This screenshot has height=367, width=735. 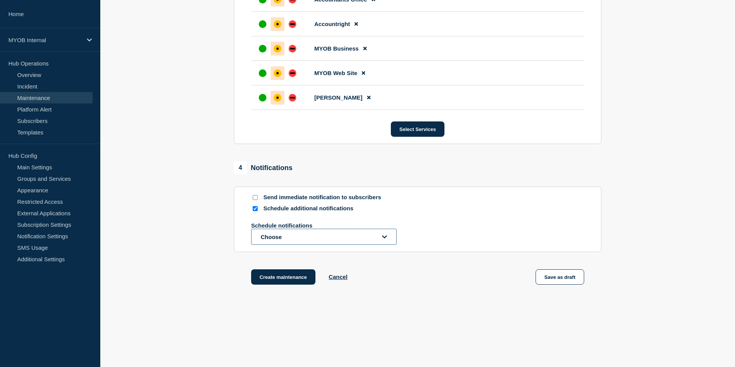 What do you see at coordinates (312, 225) in the screenshot?
I see `p: Schedule notifications` at bounding box center [312, 225].